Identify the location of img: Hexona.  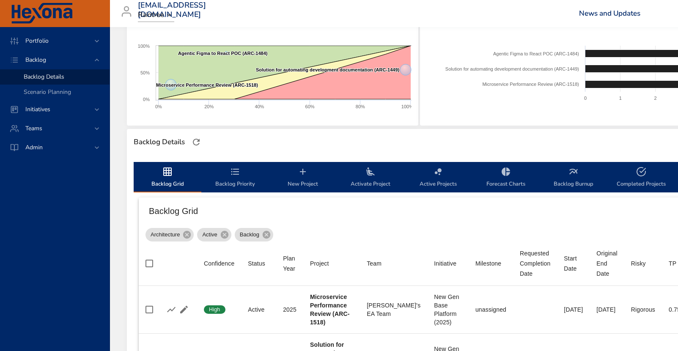
(42, 14).